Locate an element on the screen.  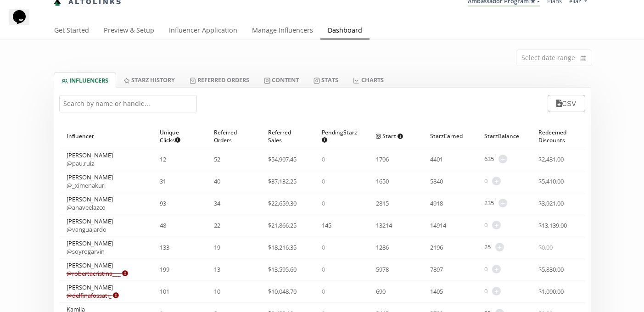
div: Referred Sales is located at coordinates (288, 136).